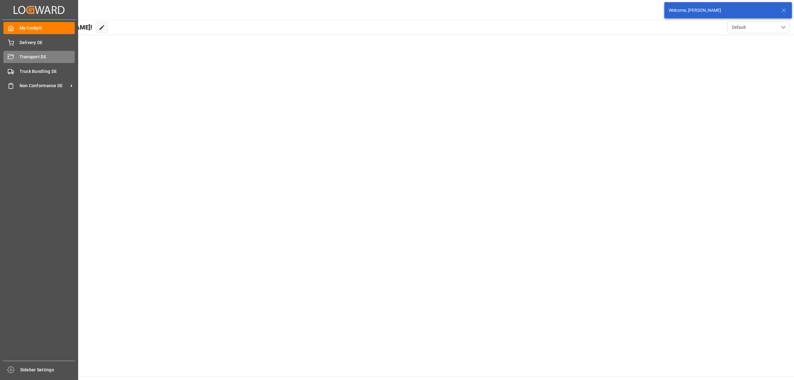  Describe the element at coordinates (47, 57) in the screenshot. I see `span: Transport DE` at that location.